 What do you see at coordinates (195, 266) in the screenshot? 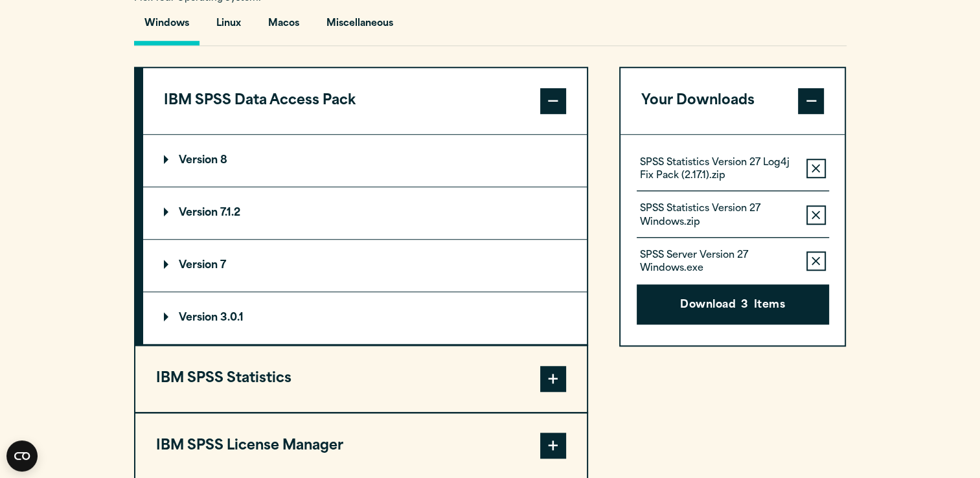
I see `p: Version 7` at bounding box center [195, 266].